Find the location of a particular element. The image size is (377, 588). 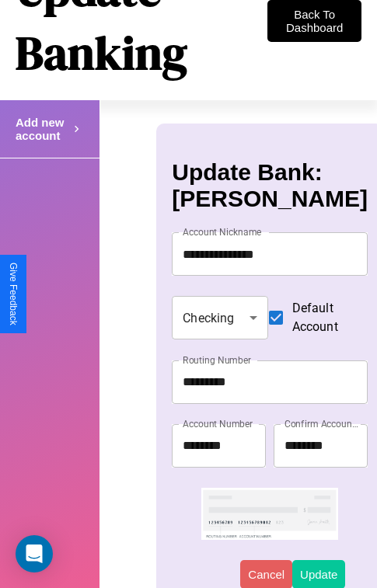

div: Checking is located at coordinates (219, 318).